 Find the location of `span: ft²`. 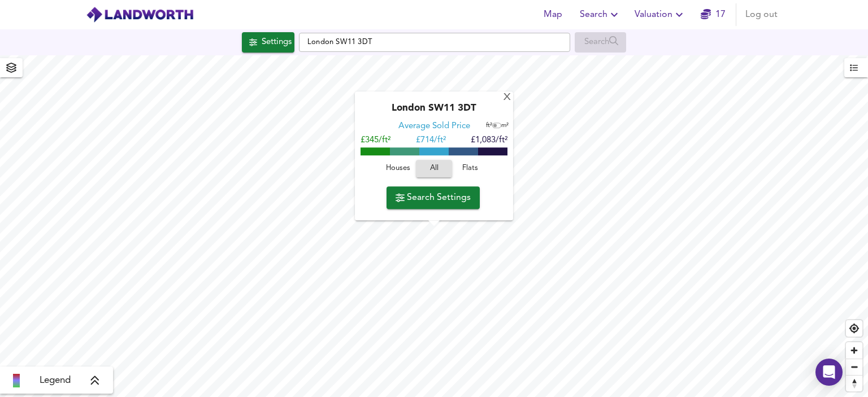

span: ft² is located at coordinates (489, 126).